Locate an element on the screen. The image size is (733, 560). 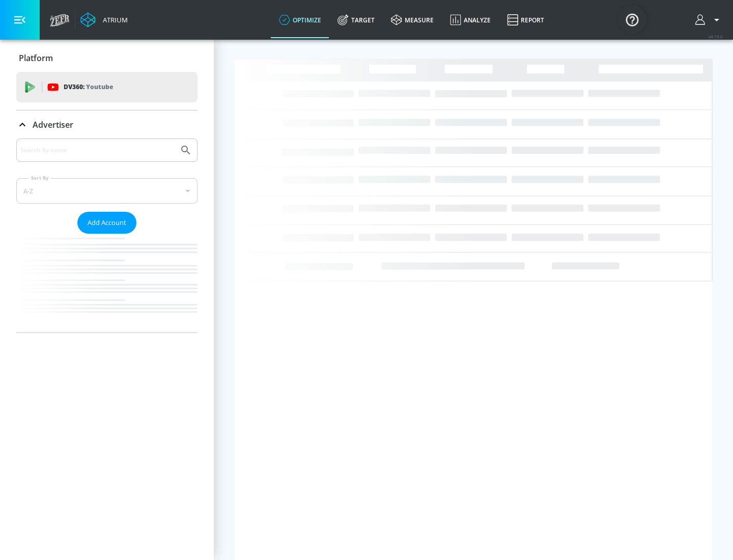
input: Search by name is located at coordinates (97, 150).